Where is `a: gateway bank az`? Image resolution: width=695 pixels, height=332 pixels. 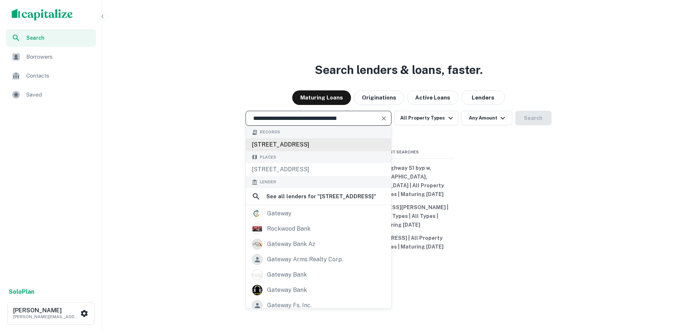
a: gateway bank az is located at coordinates (318, 244).